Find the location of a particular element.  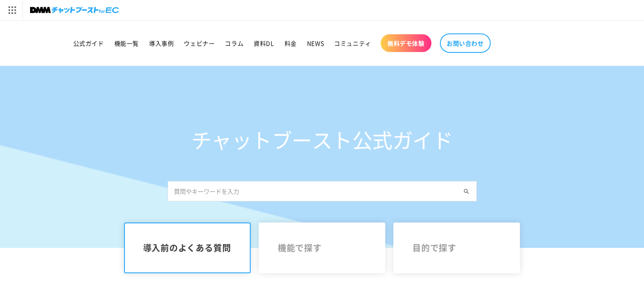

span: 公式ガイド is located at coordinates (88, 43).